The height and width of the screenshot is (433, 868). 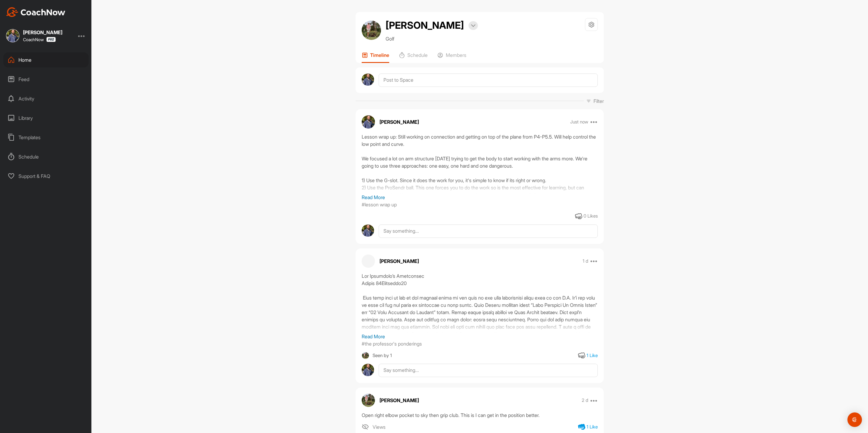 I want to click on p: Timeline, so click(x=380, y=55).